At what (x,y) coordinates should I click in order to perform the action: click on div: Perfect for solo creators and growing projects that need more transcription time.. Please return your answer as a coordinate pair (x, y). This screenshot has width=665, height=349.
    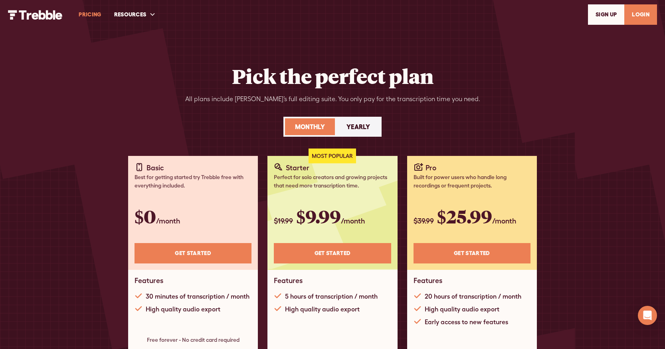
    Looking at the image, I should click on (332, 181).